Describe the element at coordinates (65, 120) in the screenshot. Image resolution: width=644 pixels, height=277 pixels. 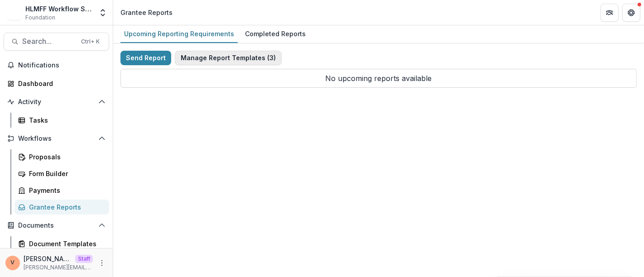
I see `div: Tasks` at that location.